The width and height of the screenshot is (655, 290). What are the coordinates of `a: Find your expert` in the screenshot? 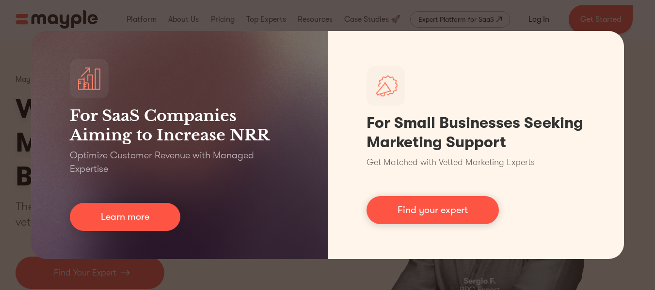 It's located at (432, 210).